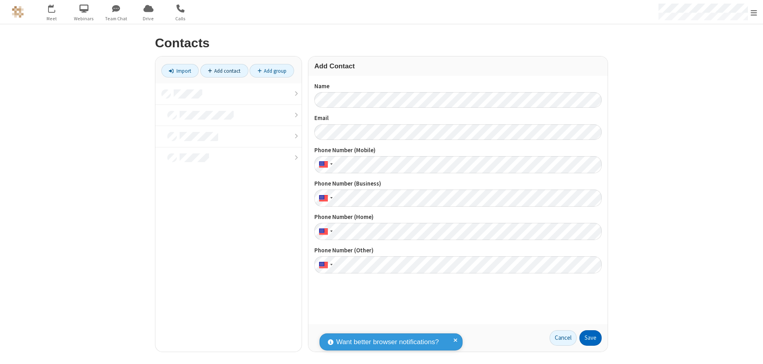  Describe the element at coordinates (591, 338) in the screenshot. I see `button: Save` at that location.